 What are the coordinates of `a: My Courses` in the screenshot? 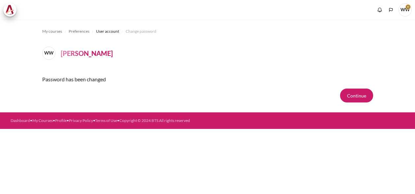 It's located at (43, 120).